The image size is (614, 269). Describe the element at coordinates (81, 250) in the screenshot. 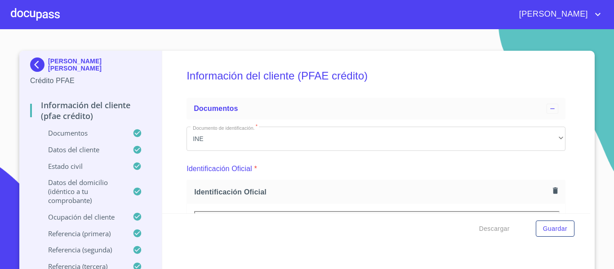

I see `p: Referencia (segunda)` at that location.